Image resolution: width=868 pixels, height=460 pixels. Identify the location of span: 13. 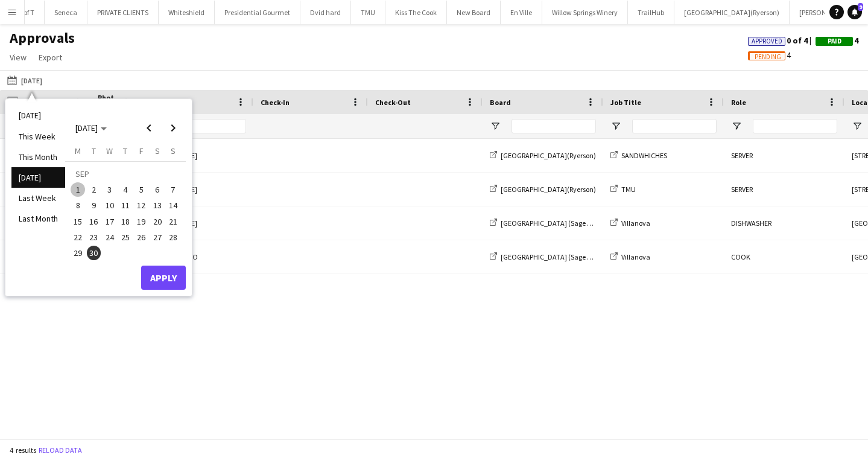
(158, 205).